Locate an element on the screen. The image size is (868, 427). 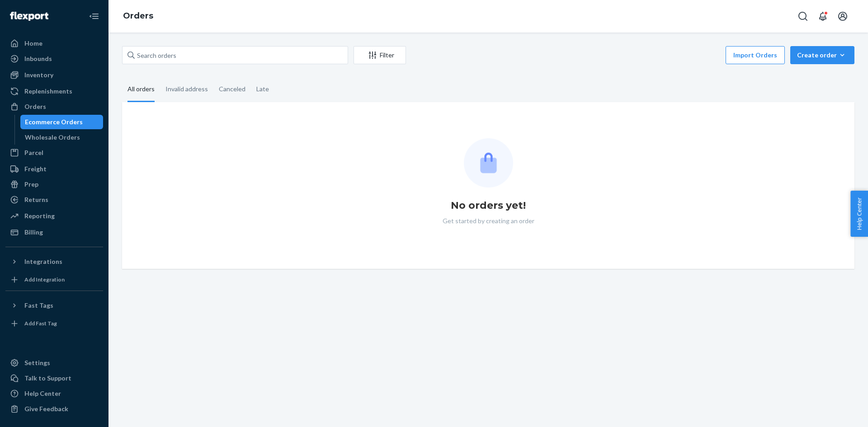
a: Home is located at coordinates (54, 43).